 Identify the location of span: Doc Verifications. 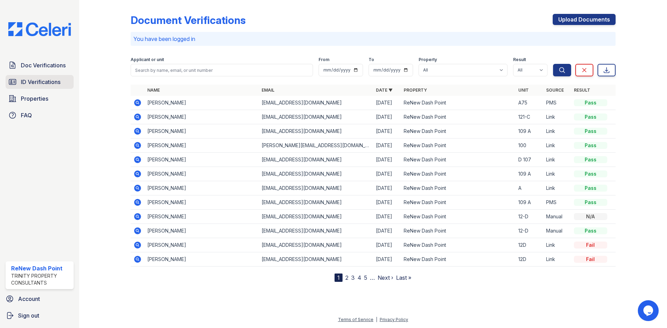
(43, 65).